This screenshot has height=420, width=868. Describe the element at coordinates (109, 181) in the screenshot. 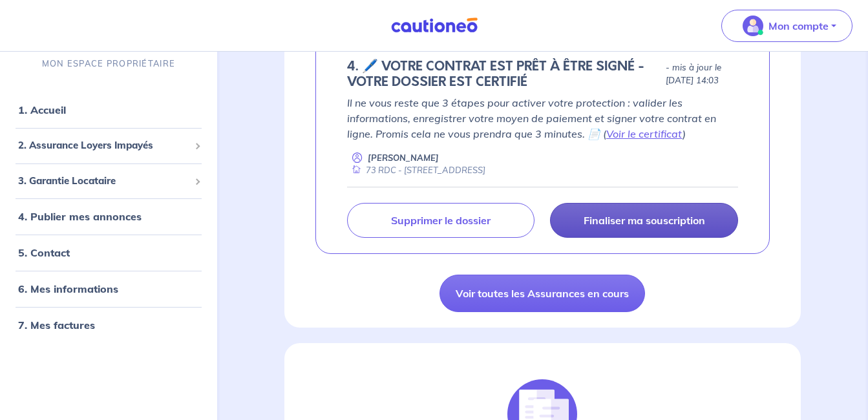

I see `div: 3. Garantie Locataire` at that location.